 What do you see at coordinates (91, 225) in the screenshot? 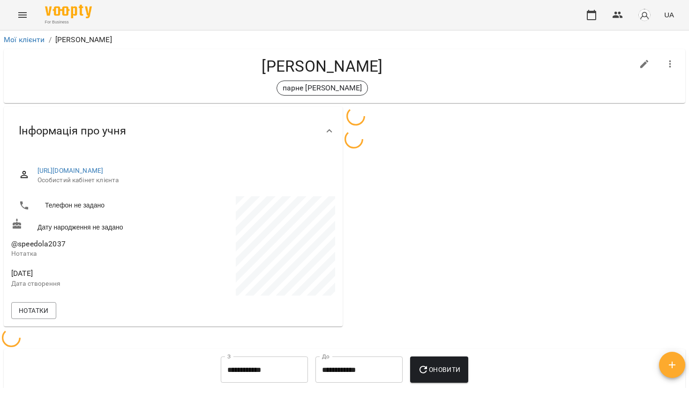
I see `div: Дату народження не задано` at bounding box center [91, 225].